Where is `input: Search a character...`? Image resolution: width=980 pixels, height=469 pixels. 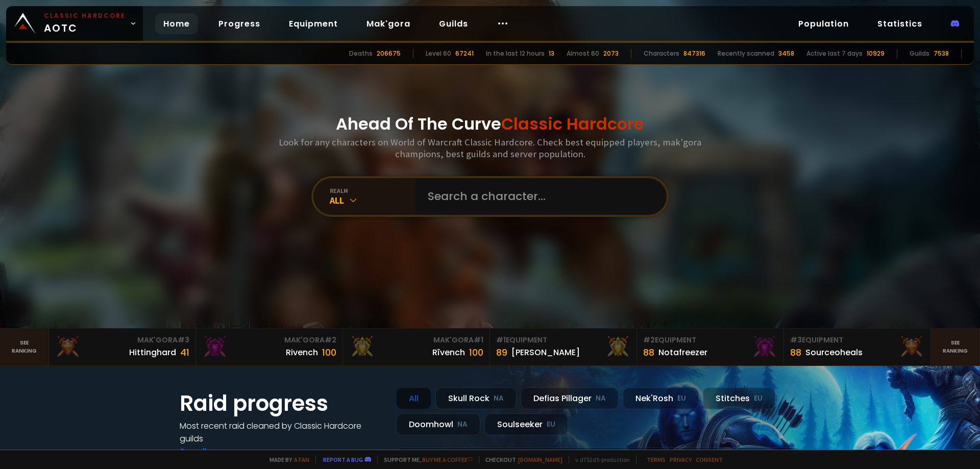 input: Search a character... is located at coordinates (538, 196).